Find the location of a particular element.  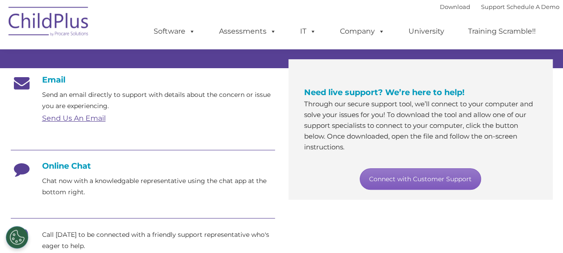

p: Through our secure support tool, we’ll connect to your computer and solve your issues for you! To... is located at coordinates (420, 125).